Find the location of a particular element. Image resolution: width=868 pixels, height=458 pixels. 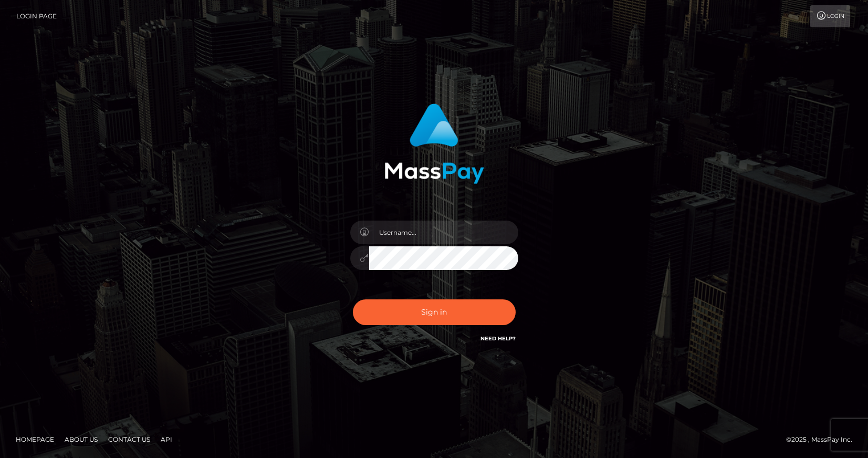

button: Sign in is located at coordinates (434, 312).